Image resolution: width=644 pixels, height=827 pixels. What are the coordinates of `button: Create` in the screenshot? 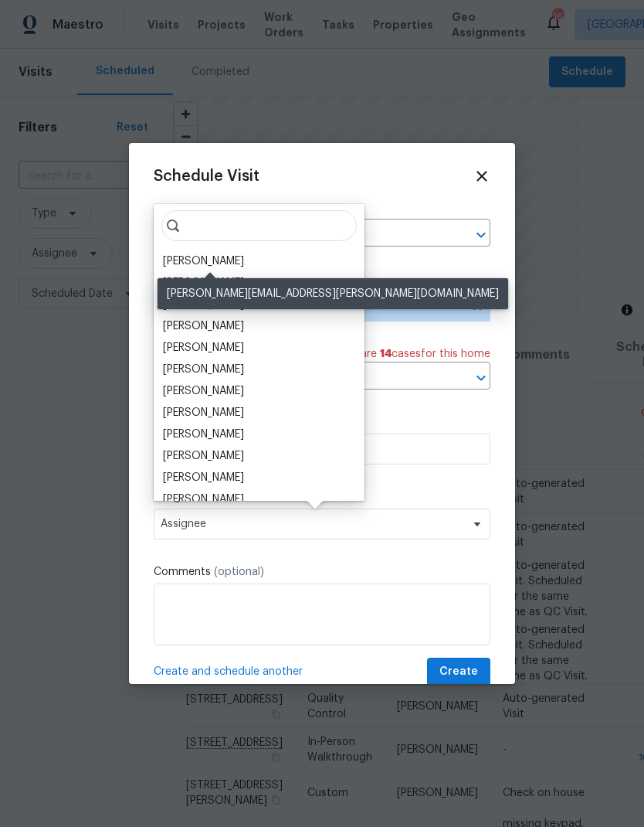 It's located at (459, 672).